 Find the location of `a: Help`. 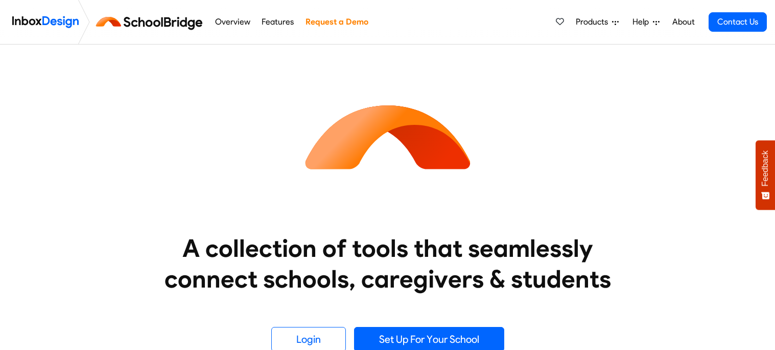

a: Help is located at coordinates (646, 22).